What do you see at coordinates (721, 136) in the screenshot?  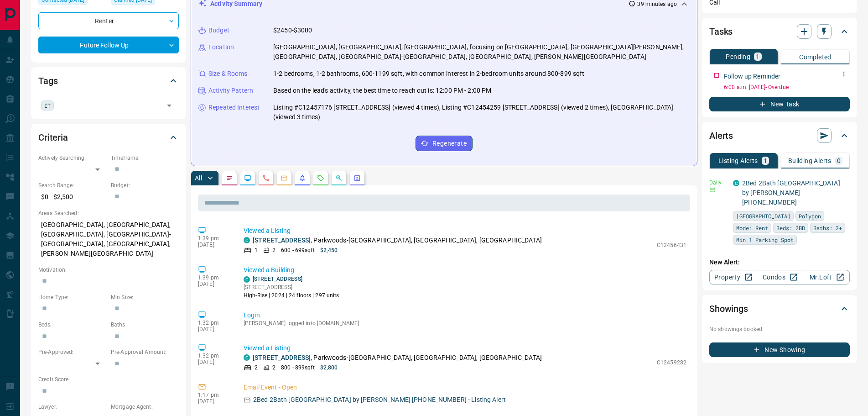 I see `h2: Alerts` at bounding box center [721, 136].